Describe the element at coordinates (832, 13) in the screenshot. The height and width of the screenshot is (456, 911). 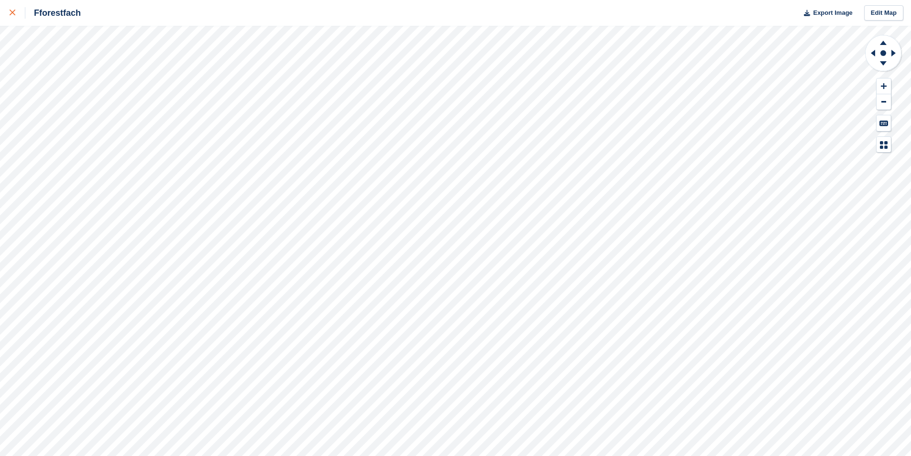
I see `span: Export Image` at that location.